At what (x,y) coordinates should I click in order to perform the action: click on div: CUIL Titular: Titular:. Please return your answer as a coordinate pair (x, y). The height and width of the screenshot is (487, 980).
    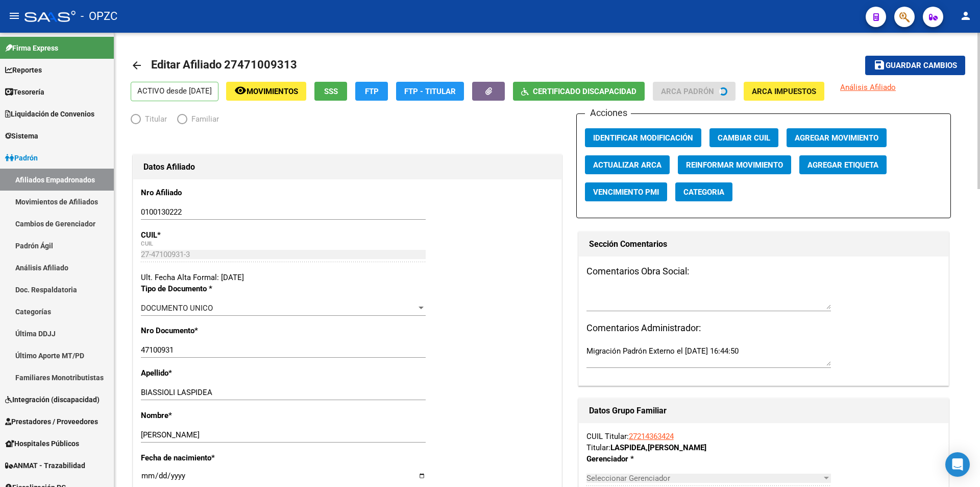
    Looking at the image, I should click on (764, 441).